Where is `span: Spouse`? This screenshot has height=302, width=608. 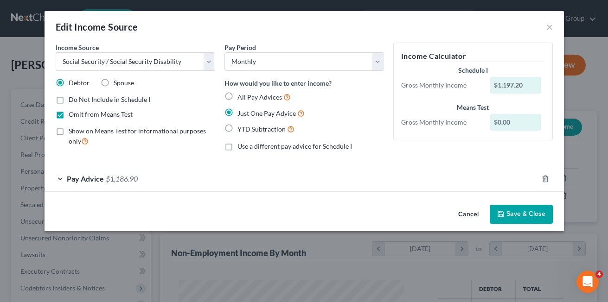
span: Spouse is located at coordinates (124, 83).